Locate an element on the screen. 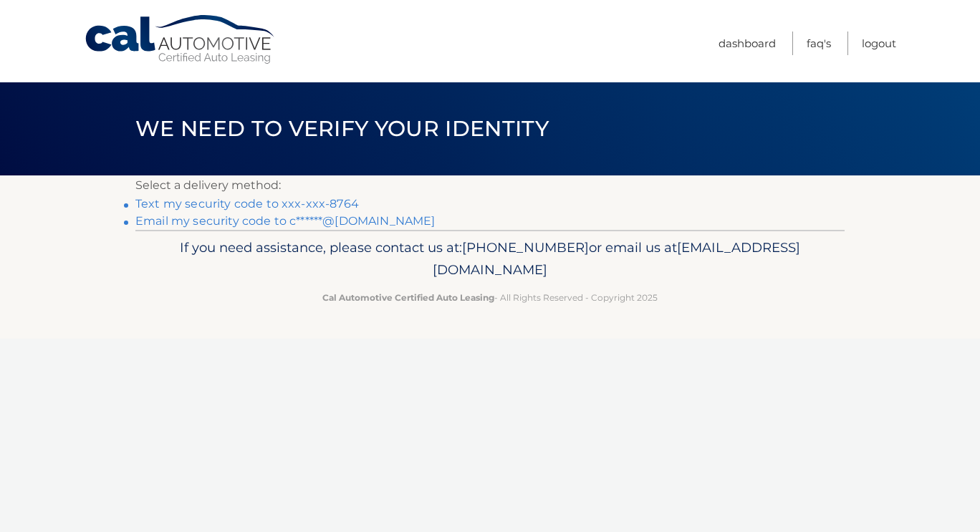 The image size is (980, 532). a: Dashboard is located at coordinates (747, 43).